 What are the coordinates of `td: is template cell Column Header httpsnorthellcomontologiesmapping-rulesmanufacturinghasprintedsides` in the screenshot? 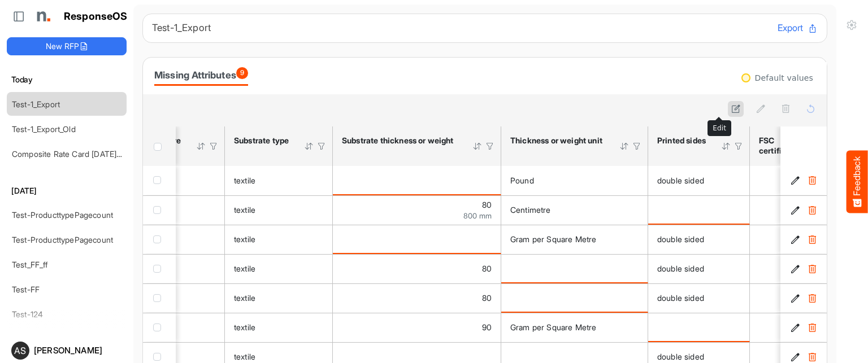 It's located at (699, 210).